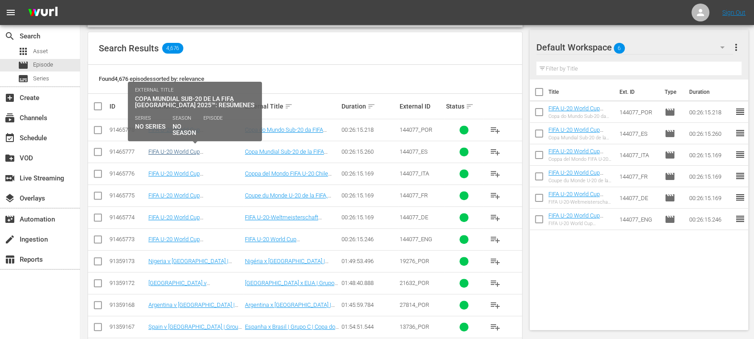 This screenshot has width=754, height=339. What do you see at coordinates (710, 112) in the screenshot?
I see `td: 00:26:15.218` at bounding box center [710, 112].